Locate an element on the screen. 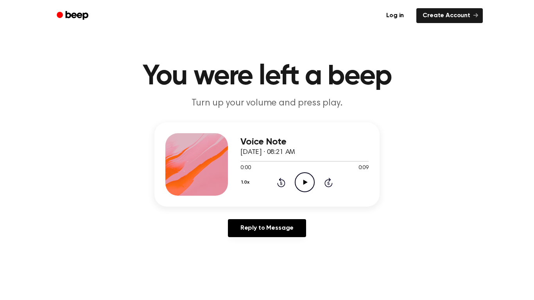 The image size is (534, 300). h3: Voice Note is located at coordinates (304, 142).